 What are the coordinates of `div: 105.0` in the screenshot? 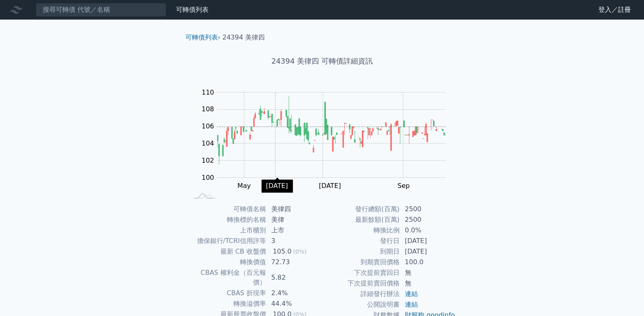 It's located at (282, 252).